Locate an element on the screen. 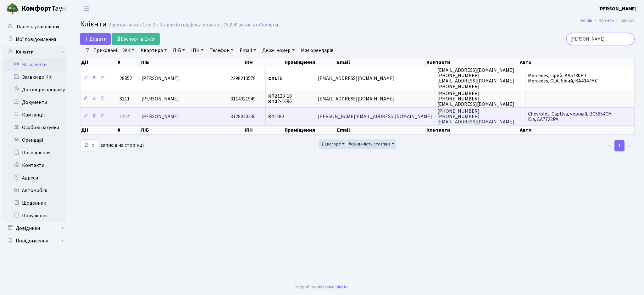 The image size is (644, 295). a: Має орендарів is located at coordinates (317, 51).